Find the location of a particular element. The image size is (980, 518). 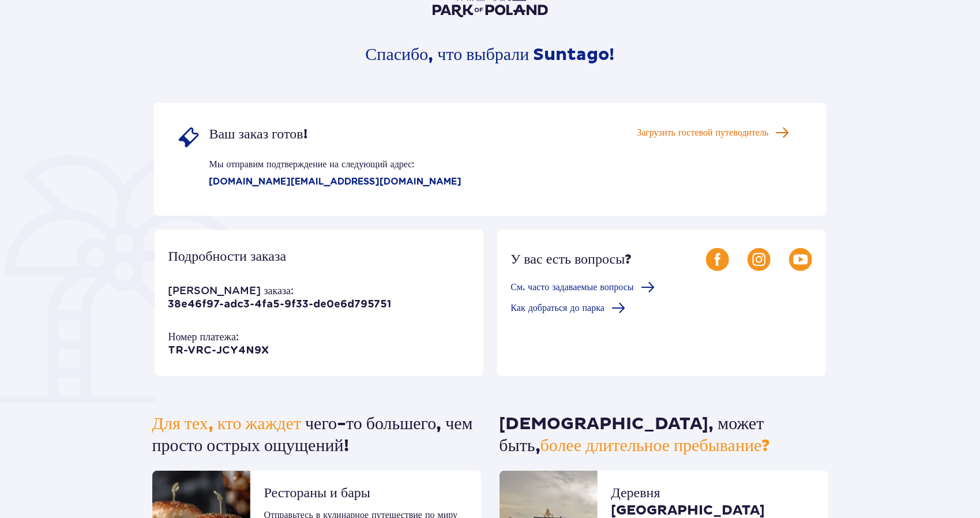

font: более длительное пребывание? is located at coordinates (655, 446).